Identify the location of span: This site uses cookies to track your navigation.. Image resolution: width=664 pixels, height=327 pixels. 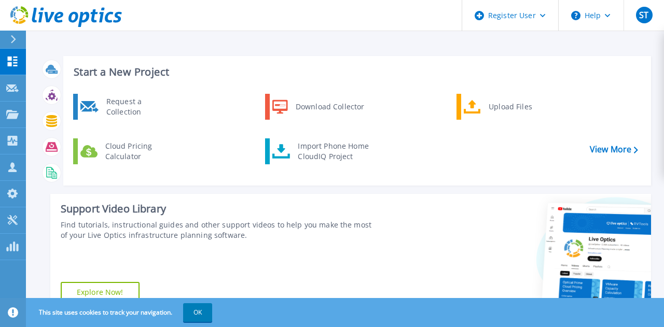
(120, 313).